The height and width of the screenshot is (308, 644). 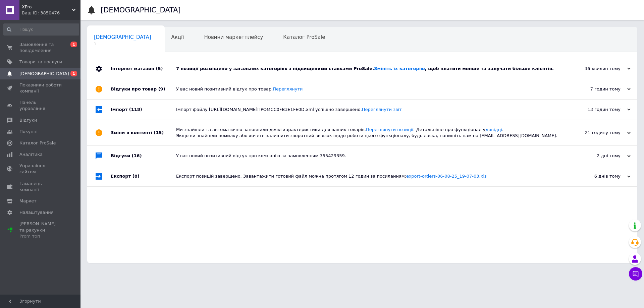 What do you see at coordinates (143, 156) in the screenshot?
I see `div: Відгуки` at bounding box center [143, 156].